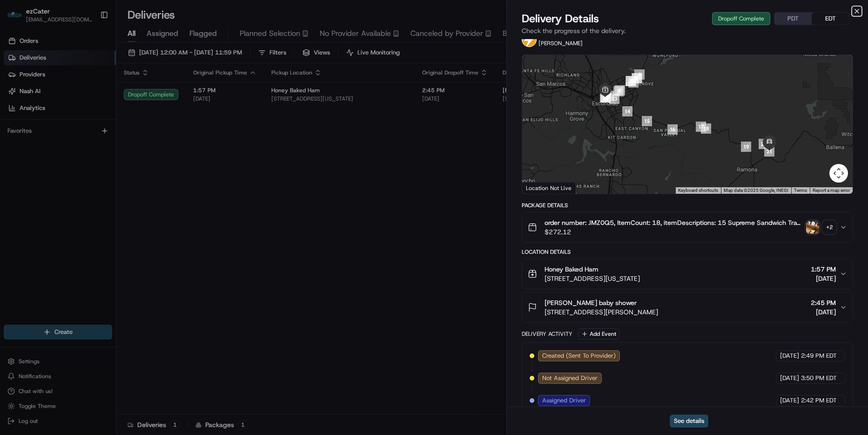  Describe the element at coordinates (688, 421) in the screenshot. I see `button: See details` at that location.